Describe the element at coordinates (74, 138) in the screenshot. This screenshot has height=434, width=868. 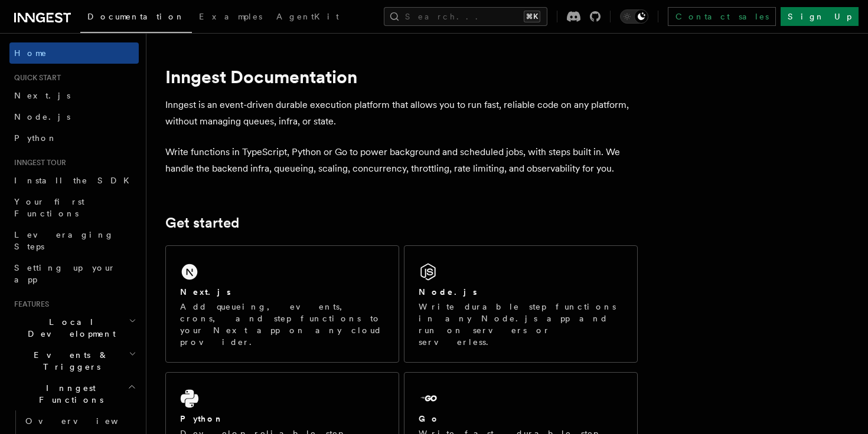
I see `a: Python` at that location.